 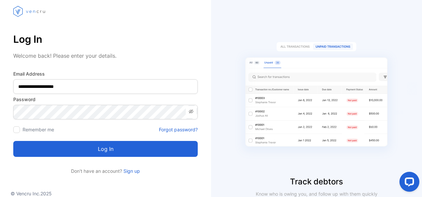 What do you see at coordinates (106, 149) in the screenshot?
I see `button: Log in` at bounding box center [106, 149].